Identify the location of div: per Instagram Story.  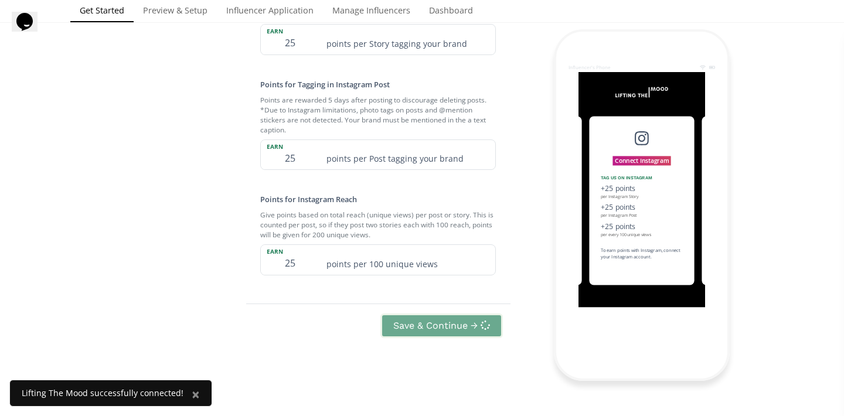
(642, 196).